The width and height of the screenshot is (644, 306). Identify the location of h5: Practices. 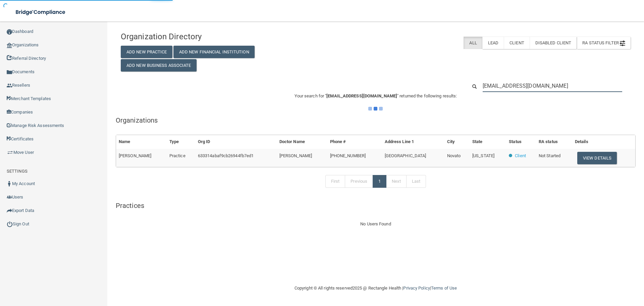
(376, 206).